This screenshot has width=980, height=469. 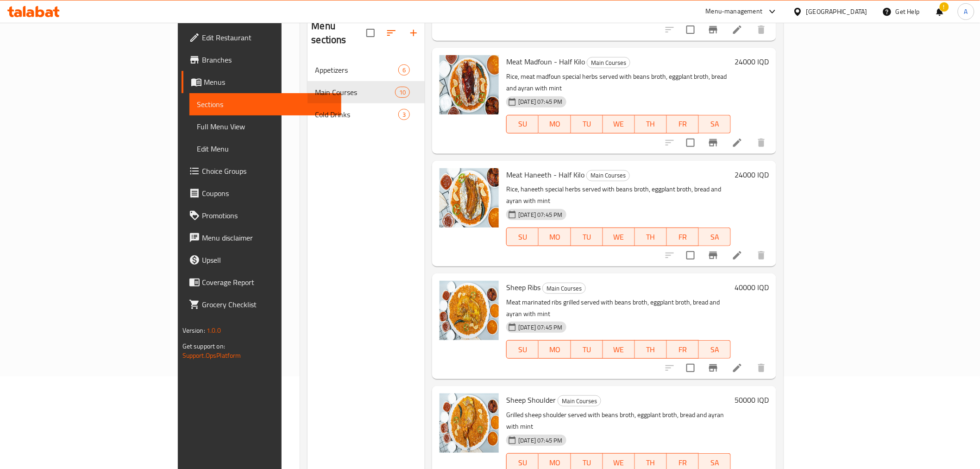 What do you see at coordinates (531, 400) in the screenshot?
I see `span: Sheep Shoulder` at bounding box center [531, 400].